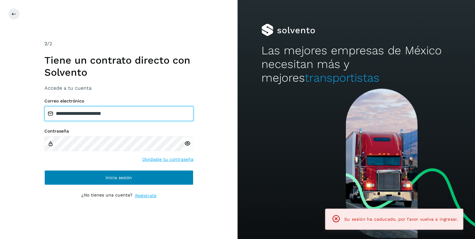 Image resolution: width=475 pixels, height=239 pixels. What do you see at coordinates (119, 131) in the screenshot?
I see `label: Contraseña` at bounding box center [119, 131].